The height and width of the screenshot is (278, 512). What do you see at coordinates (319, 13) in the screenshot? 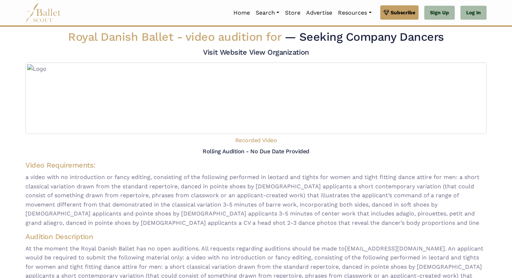
I see `a: Advertise` at bounding box center [319, 13].